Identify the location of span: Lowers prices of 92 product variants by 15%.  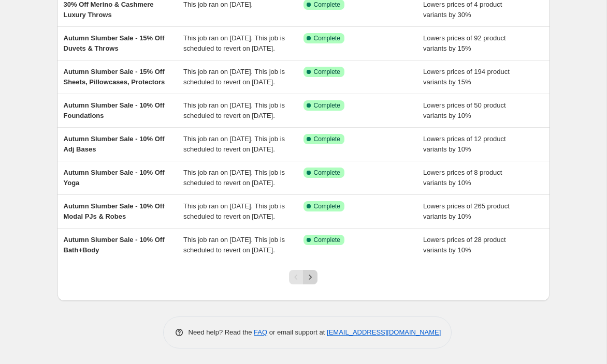
(464, 43).